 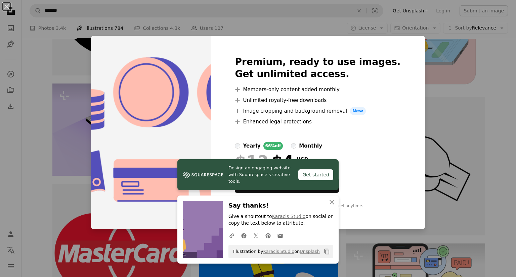 What do you see at coordinates (237, 146) in the screenshot?
I see `input: yearly66%off` at bounding box center [237, 146].